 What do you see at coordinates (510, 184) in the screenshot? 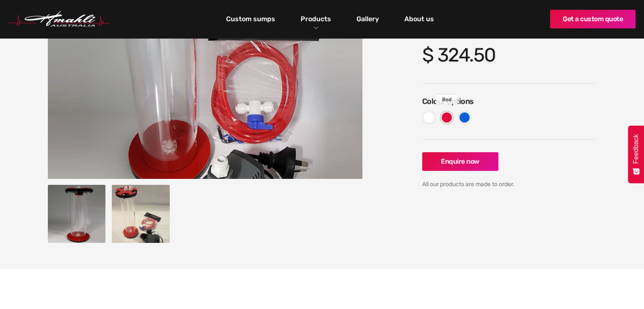
I see `div: All our products are made to order.` at bounding box center [510, 184].